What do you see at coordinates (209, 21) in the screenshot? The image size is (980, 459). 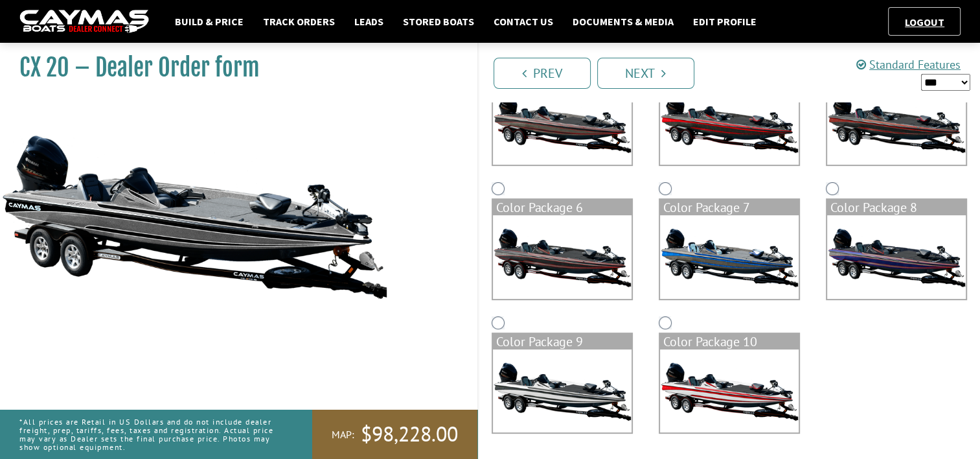 I see `a: Build & Price` at bounding box center [209, 21].